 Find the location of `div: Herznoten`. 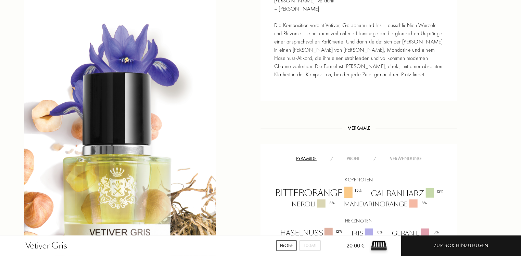

div: Herznoten is located at coordinates (358, 221).